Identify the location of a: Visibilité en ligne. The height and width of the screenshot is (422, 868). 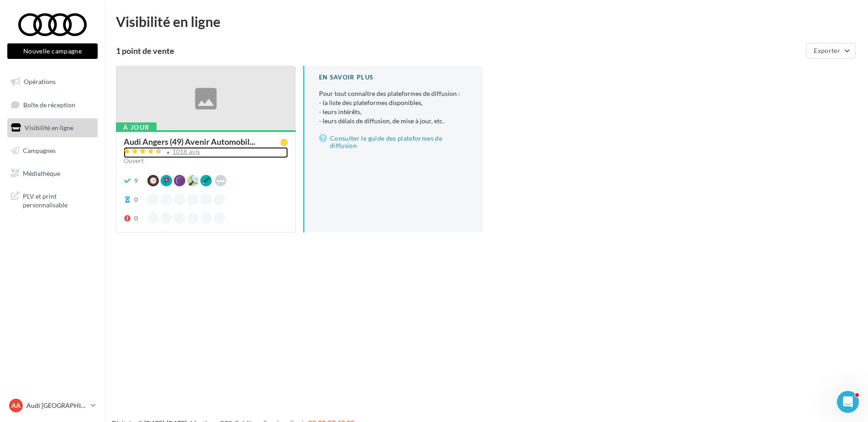
(52, 128).